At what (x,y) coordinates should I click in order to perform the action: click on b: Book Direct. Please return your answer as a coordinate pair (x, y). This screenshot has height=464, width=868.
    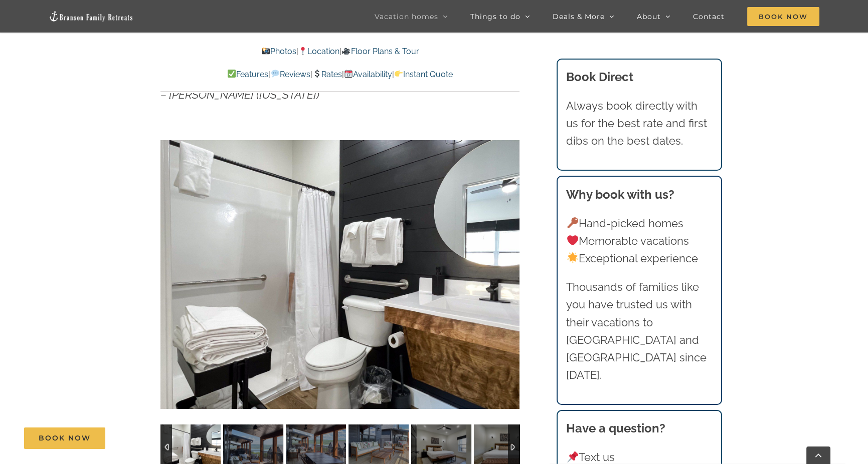
    Looking at the image, I should click on (600, 77).